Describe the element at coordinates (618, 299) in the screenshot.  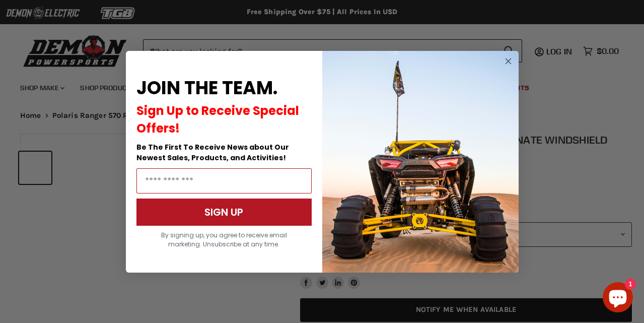
I see `inbox-online-store-chat: Shopify online store chat` at that location.